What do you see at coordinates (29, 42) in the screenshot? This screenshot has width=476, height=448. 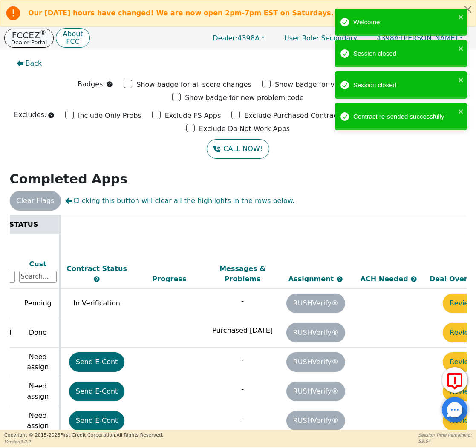 I see `p: Dealer Portal` at bounding box center [29, 42].